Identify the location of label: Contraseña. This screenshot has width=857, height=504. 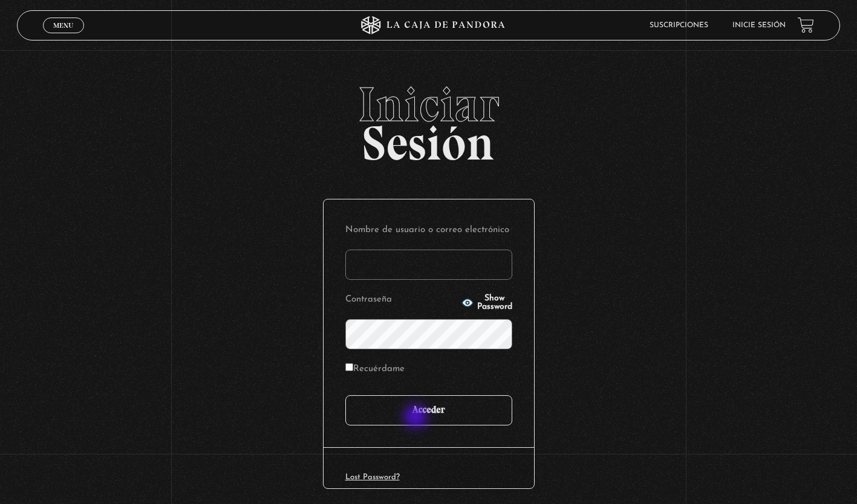
(401, 300).